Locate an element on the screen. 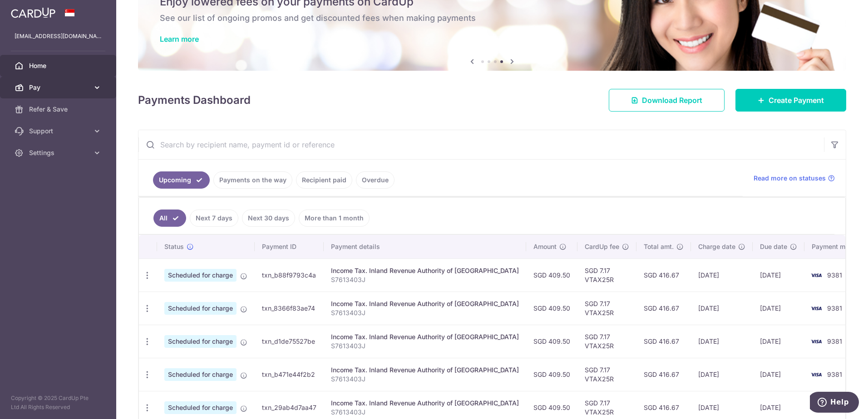 The width and height of the screenshot is (868, 419). span: Support is located at coordinates (59, 131).